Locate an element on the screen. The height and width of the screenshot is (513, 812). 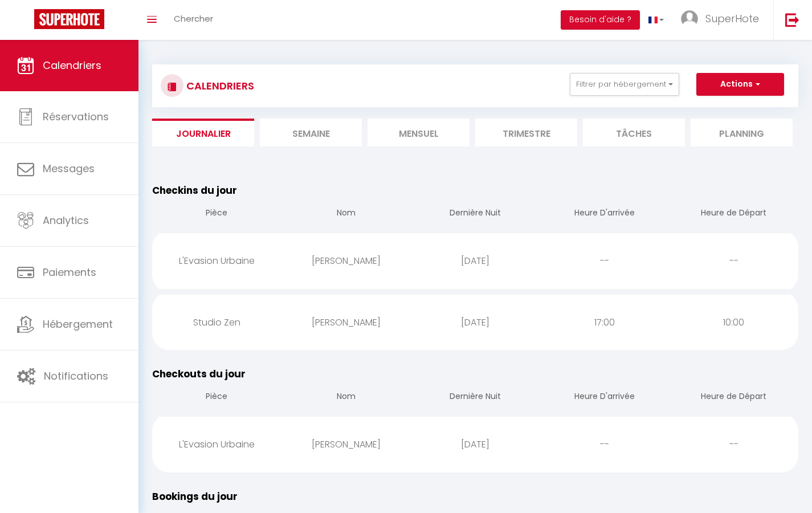
h3: CALENDRIERS is located at coordinates (219, 85).